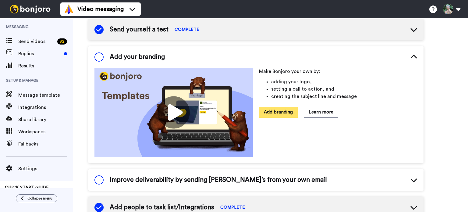 The width and height of the screenshot is (468, 212). Describe the element at coordinates (174, 112) in the screenshot. I see `img: cf57bf495e0a773dba654a4906436a82.jpg` at that location.